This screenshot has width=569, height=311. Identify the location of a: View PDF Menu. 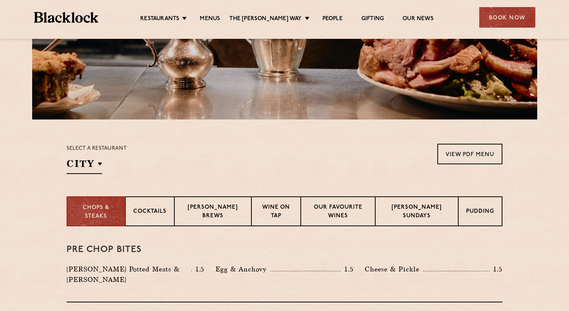
(469, 154).